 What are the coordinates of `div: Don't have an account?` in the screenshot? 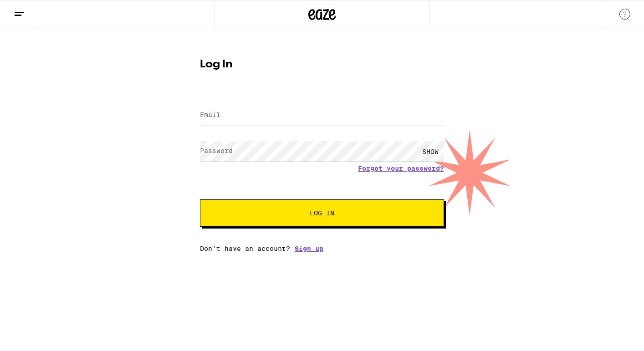 It's located at (322, 249).